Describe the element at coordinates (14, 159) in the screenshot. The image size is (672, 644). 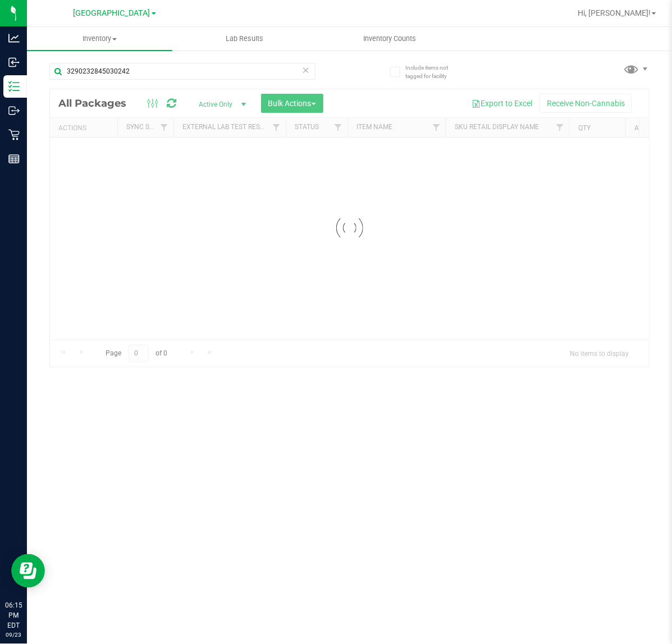
I see `inline-svg: Reports` at that location.